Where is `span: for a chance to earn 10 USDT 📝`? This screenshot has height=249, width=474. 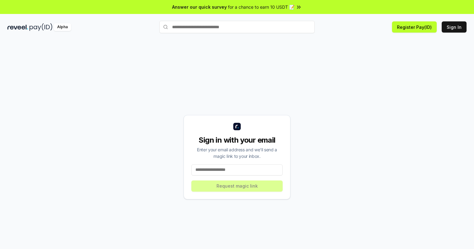 span: for a chance to earn 10 USDT 📝 is located at coordinates (261, 7).